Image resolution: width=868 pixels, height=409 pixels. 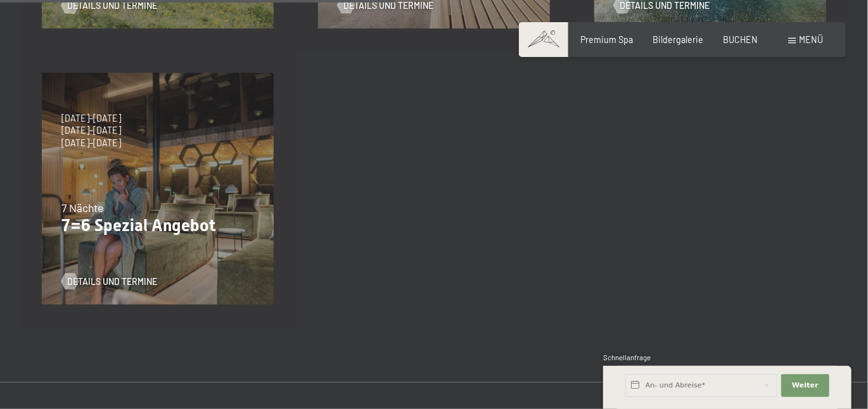 I want to click on span: Weiter, so click(x=805, y=386).